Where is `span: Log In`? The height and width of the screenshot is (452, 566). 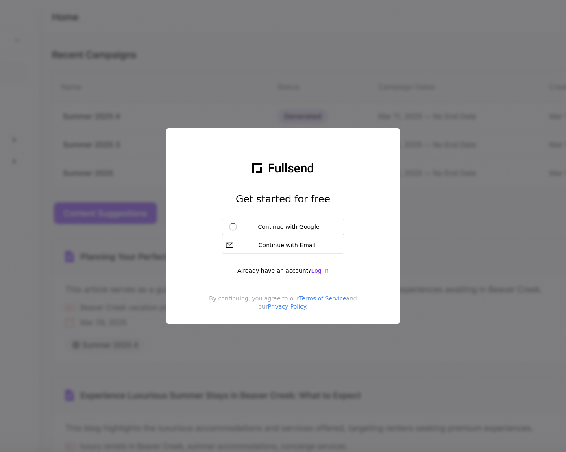
span: Log In is located at coordinates (320, 271).